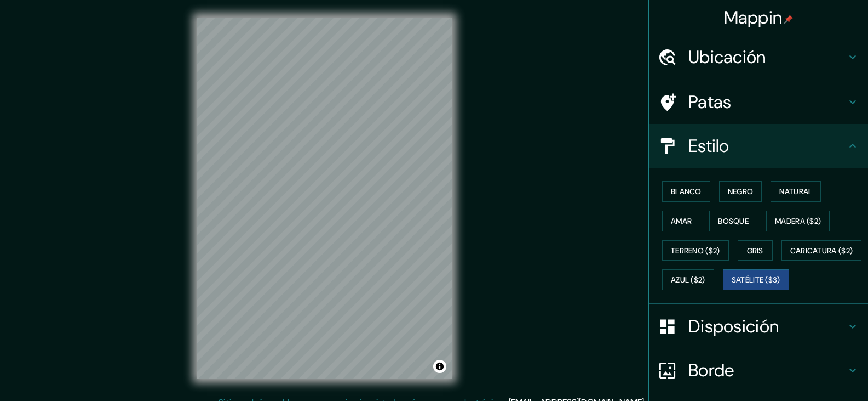  What do you see at coordinates (696, 251) in the screenshot?
I see `button: Terreno ($2)` at bounding box center [696, 251].